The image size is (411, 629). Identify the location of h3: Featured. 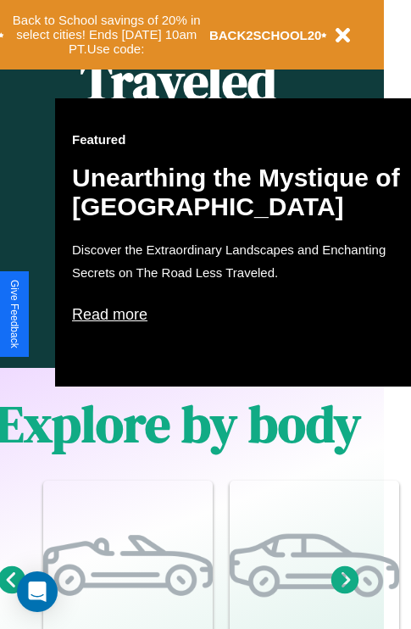
(242, 139).